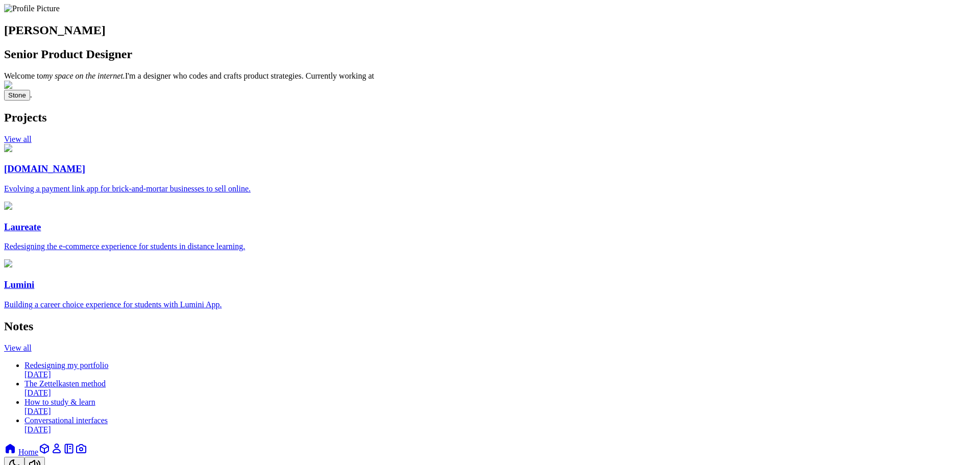 This screenshot has width=980, height=465. What do you see at coordinates (17, 95) in the screenshot?
I see `a: Stone` at bounding box center [17, 95].